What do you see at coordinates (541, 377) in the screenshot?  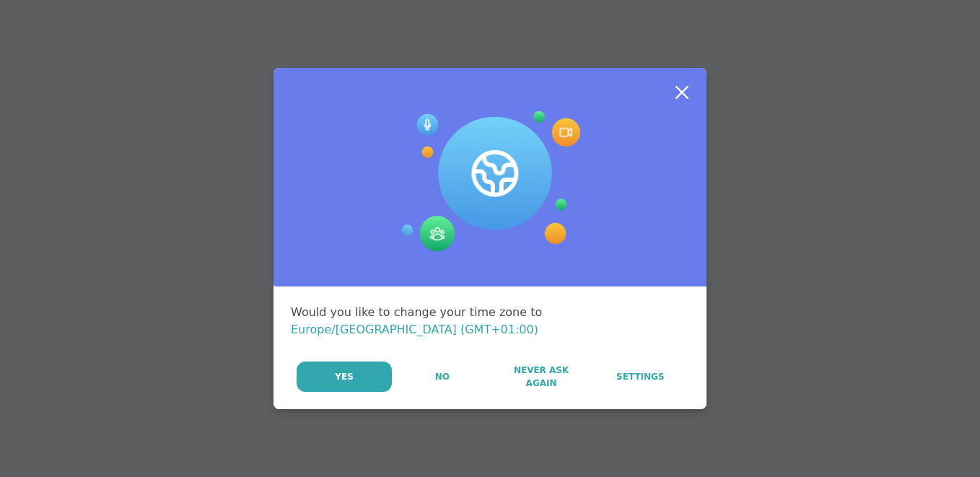 I see `button: Never Ask Again` at bounding box center [541, 377].